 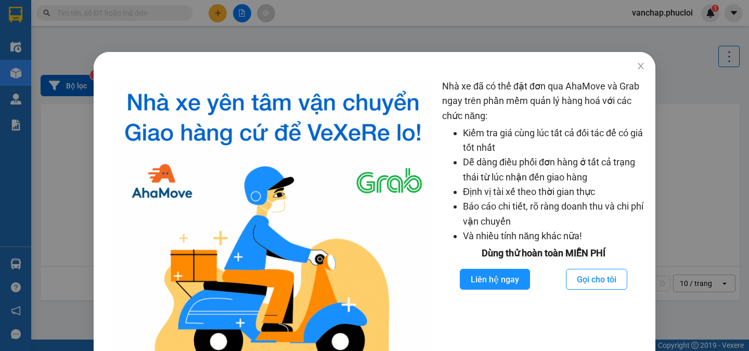 What do you see at coordinates (543, 253) in the screenshot?
I see `div: Dùng thử hoàn toàn MIỄN PHÍ` at bounding box center [543, 253].